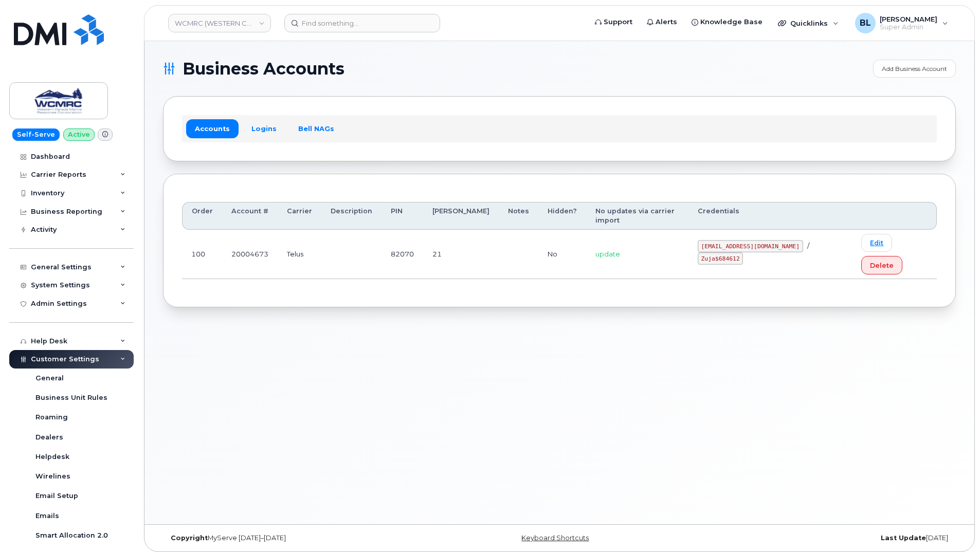 The width and height of the screenshot is (980, 552). I want to click on a: Bell NAGs, so click(316, 128).